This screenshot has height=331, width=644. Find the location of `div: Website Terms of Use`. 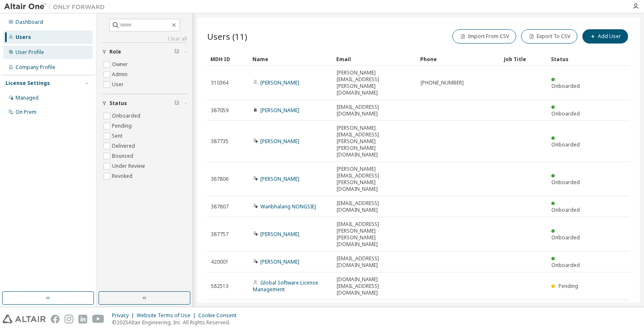

div: Website Terms of Use is located at coordinates (167, 316).